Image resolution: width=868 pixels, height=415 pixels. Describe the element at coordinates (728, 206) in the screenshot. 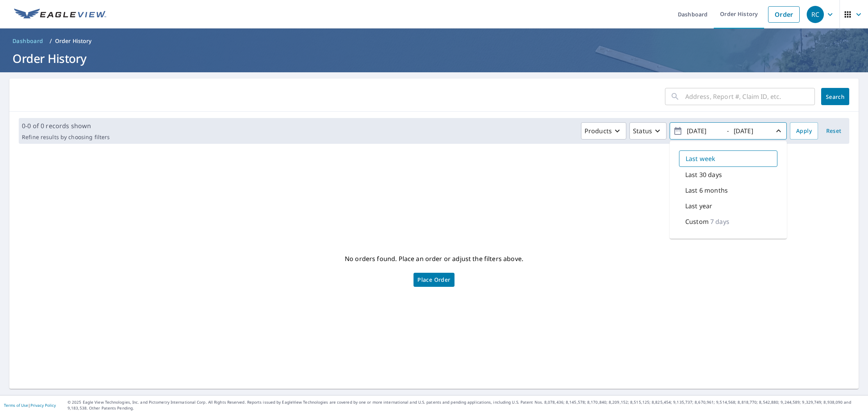

I see `div: Last year` at that location.